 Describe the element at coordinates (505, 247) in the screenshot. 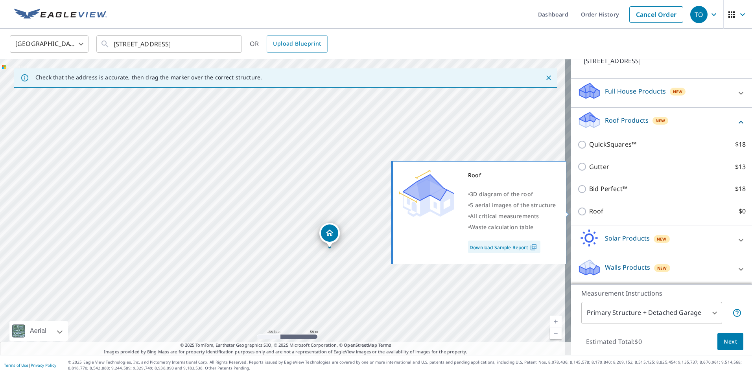

I see `a: Download Sample Report` at that location.